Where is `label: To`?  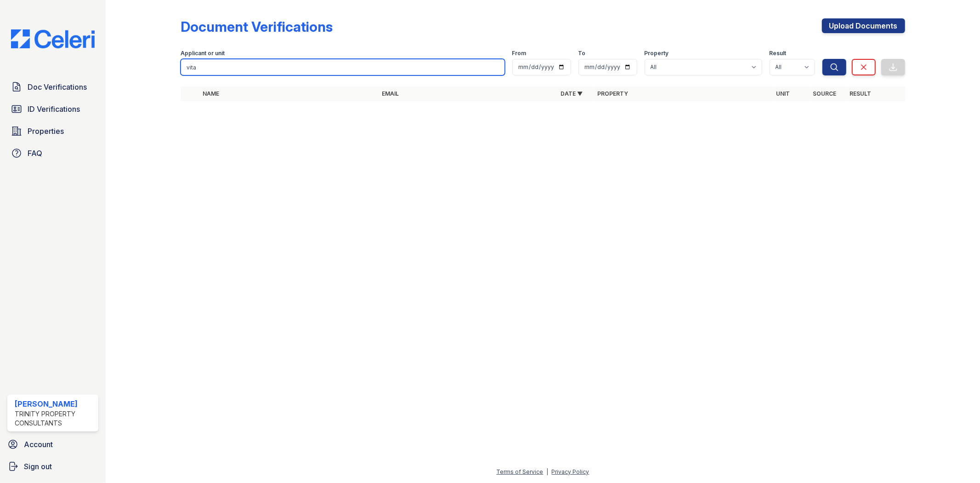
label: To is located at coordinates (582, 53).